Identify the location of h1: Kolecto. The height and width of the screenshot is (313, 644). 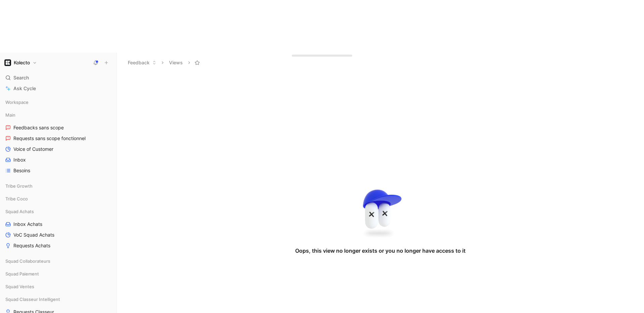
(22, 63).